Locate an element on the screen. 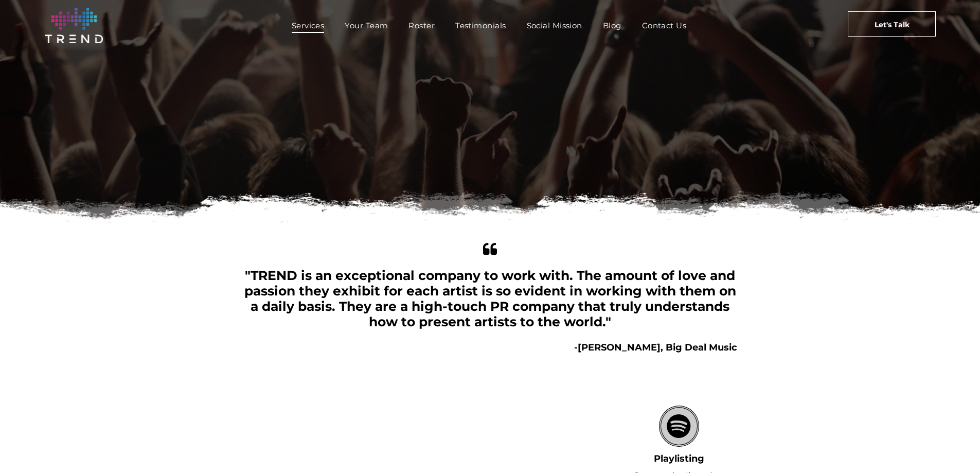  a: Services is located at coordinates (308, 25).